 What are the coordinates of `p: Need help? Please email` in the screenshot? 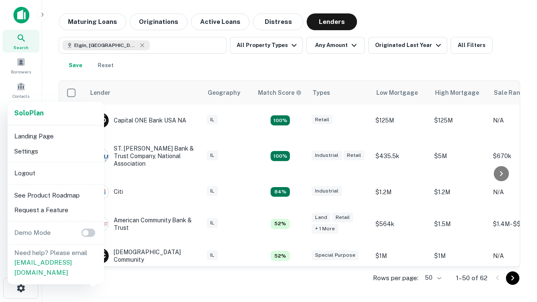 It's located at (56, 263).